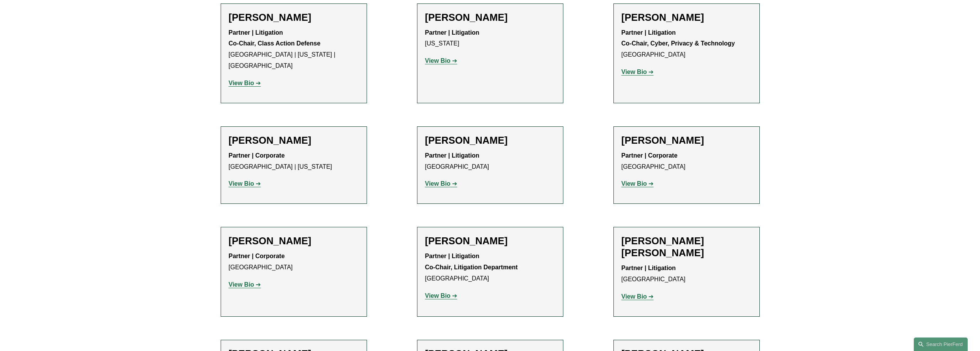  Describe the element at coordinates (678, 38) in the screenshot. I see `strong: Partner | Litigation Co-Chair, Cyber, Privacy & Technology` at that location.